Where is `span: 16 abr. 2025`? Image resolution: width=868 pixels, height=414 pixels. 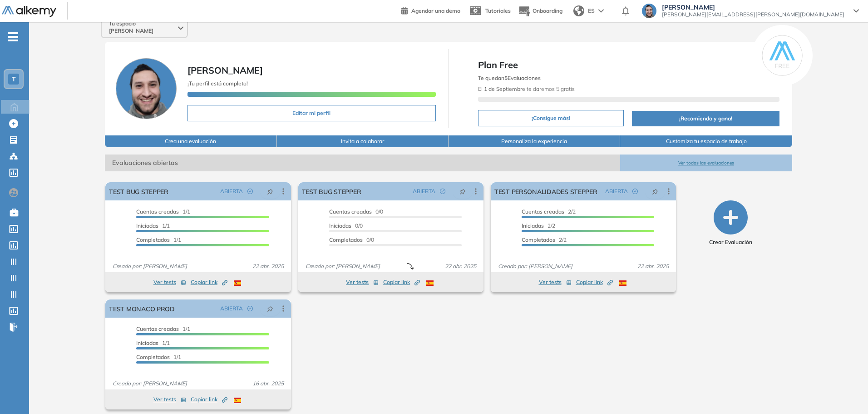
span: 16 abr. 2025 is located at coordinates (268, 384).